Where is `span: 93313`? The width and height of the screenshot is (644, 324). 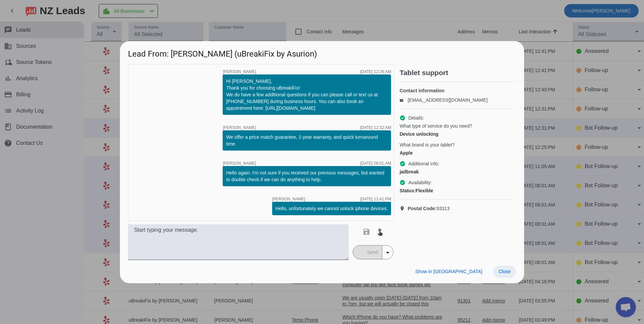
span: 93313 is located at coordinates (429, 208).